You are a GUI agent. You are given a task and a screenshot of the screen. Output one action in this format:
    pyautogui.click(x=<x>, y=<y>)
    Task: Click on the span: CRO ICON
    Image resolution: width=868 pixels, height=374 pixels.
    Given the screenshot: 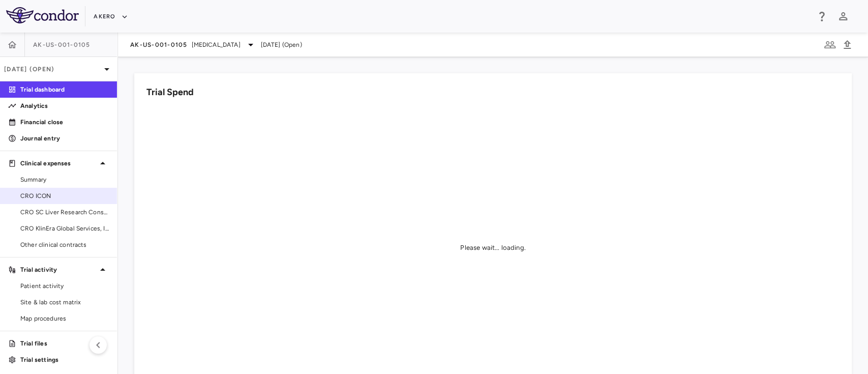 What is the action you would take?
    pyautogui.click(x=65, y=195)
    